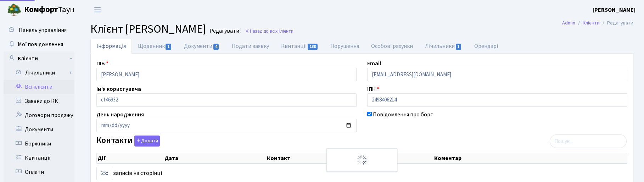  I want to click on label: Email, so click(374, 63).